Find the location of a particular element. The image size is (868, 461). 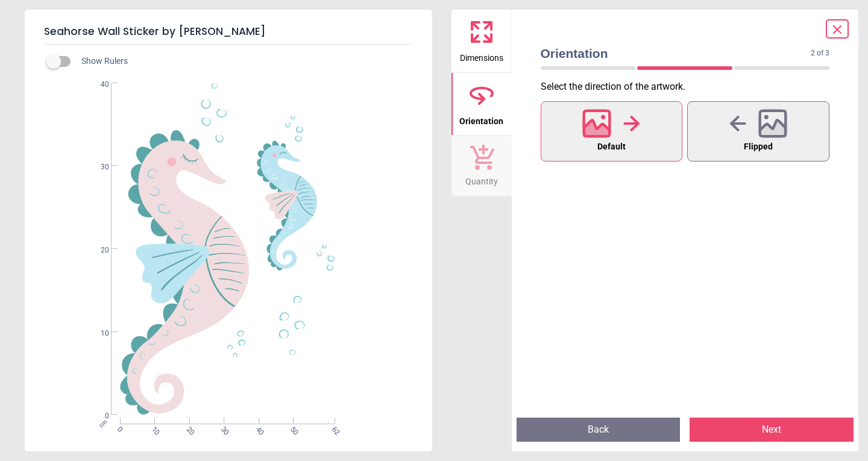

span: Quantity is located at coordinates (481, 179).